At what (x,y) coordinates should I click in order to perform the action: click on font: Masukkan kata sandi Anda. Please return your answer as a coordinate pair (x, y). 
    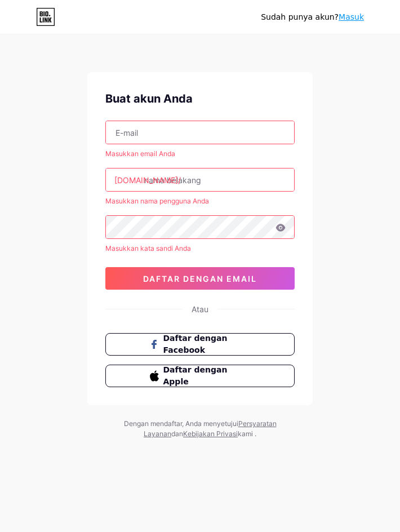
    Looking at the image, I should click on (148, 248).